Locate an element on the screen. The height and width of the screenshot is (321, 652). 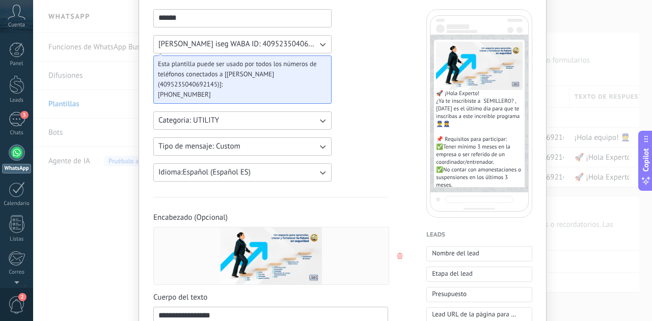
h4: Leads is located at coordinates (479, 235).